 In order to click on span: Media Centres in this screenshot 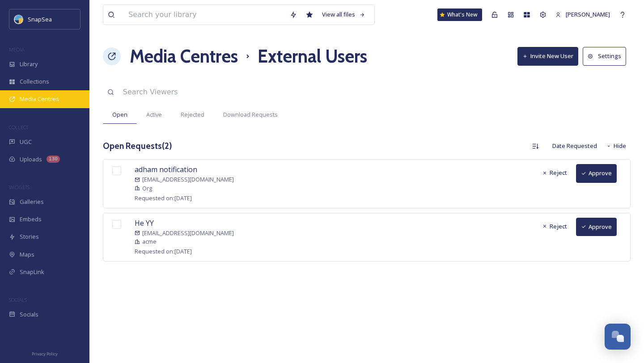, I will do `click(39, 99)`.